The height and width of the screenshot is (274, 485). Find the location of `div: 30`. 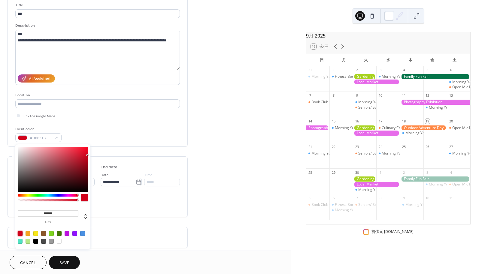

div: 30 is located at coordinates (356, 172).